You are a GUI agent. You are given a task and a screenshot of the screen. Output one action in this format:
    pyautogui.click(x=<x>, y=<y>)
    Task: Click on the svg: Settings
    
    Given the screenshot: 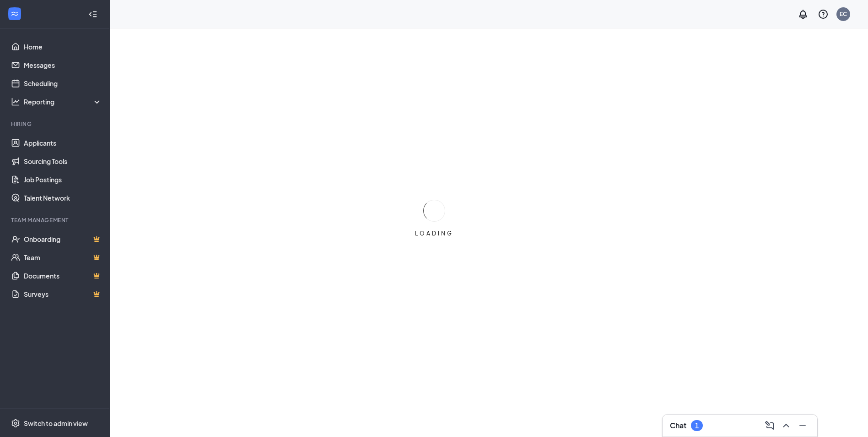 What is the action you would take?
    pyautogui.click(x=16, y=423)
    